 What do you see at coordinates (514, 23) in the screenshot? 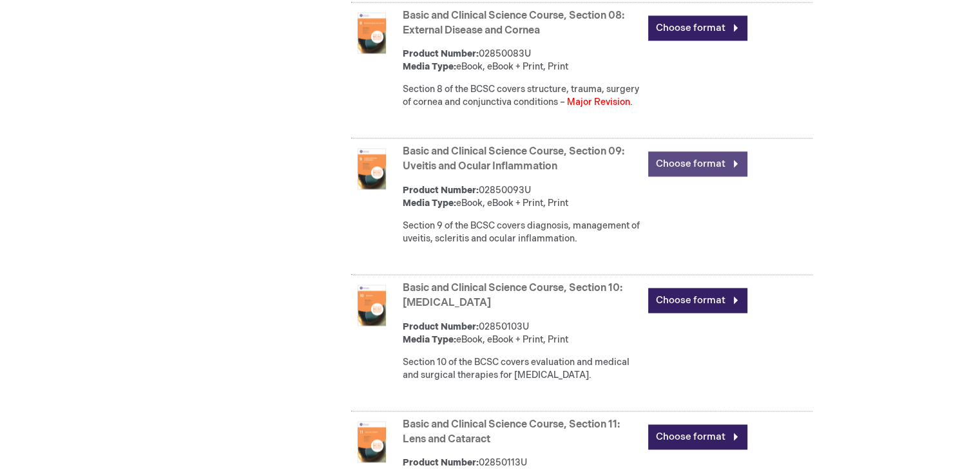
I see `a: Basic and Clinical Science Course, Section 08: External Disease and Cornea` at bounding box center [514, 23].